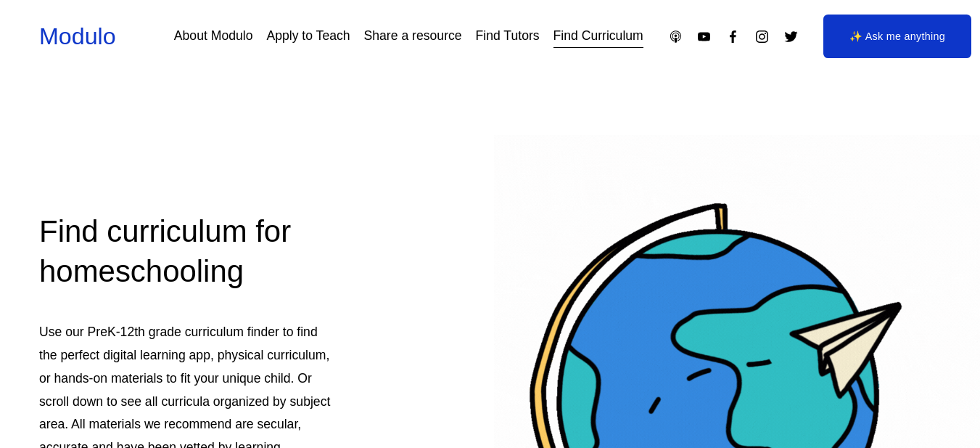 This screenshot has height=448, width=980. What do you see at coordinates (213, 37) in the screenshot?
I see `a: About Modulo` at bounding box center [213, 37].